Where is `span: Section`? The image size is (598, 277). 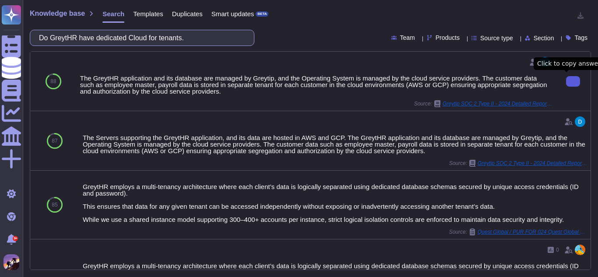
span: Section is located at coordinates (543, 38).